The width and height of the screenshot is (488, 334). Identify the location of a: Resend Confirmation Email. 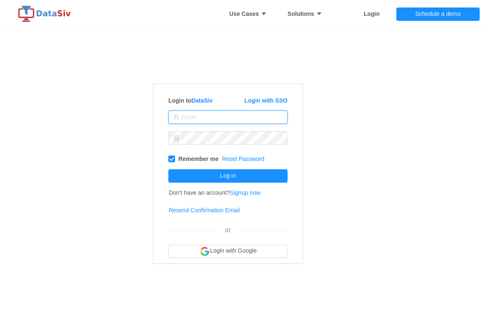
(204, 210).